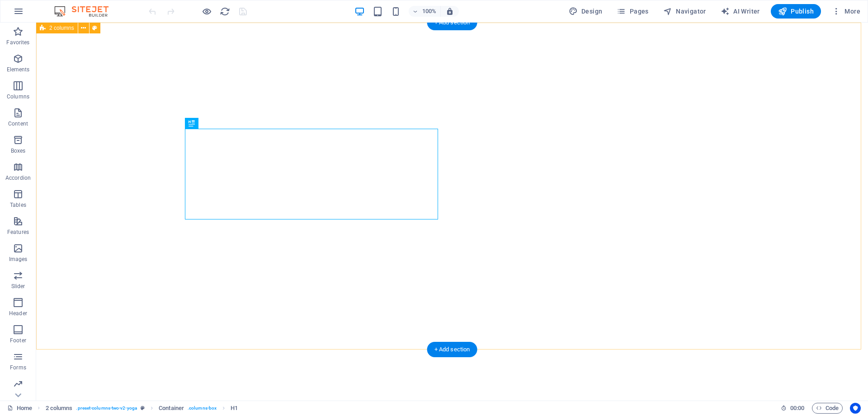 The image size is (868, 415). What do you see at coordinates (586, 11) in the screenshot?
I see `div: Design (Ctrl+Alt+Y)` at bounding box center [586, 11].